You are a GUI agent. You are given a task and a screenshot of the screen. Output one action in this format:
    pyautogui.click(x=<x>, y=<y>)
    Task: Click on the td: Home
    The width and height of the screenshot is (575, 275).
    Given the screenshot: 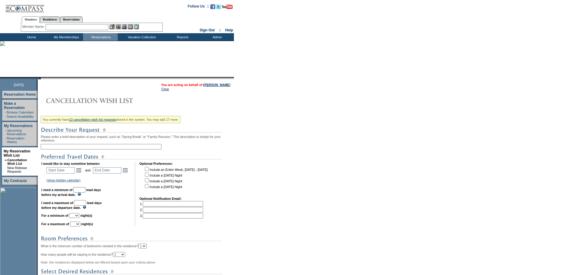 What is the action you would take?
    pyautogui.click(x=31, y=37)
    